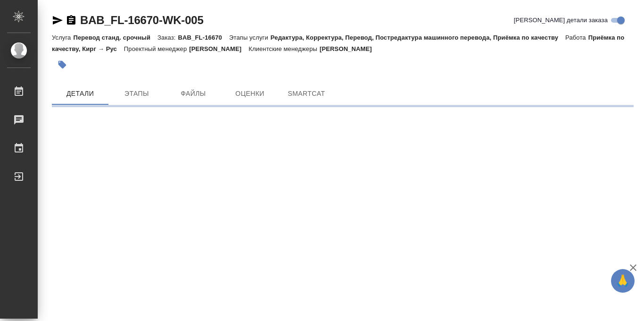 The width and height of the screenshot is (644, 321). What do you see at coordinates (136, 93) in the screenshot?
I see `span: Этапы` at bounding box center [136, 93].